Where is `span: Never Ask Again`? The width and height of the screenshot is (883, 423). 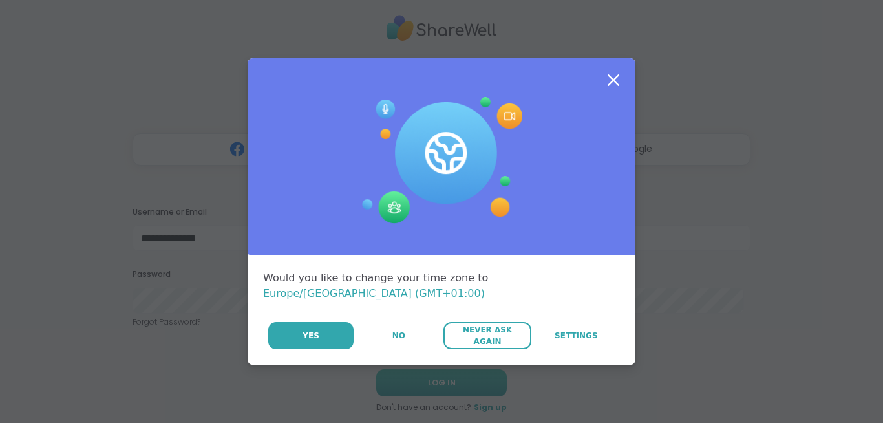 span: Never Ask Again is located at coordinates (487, 336).